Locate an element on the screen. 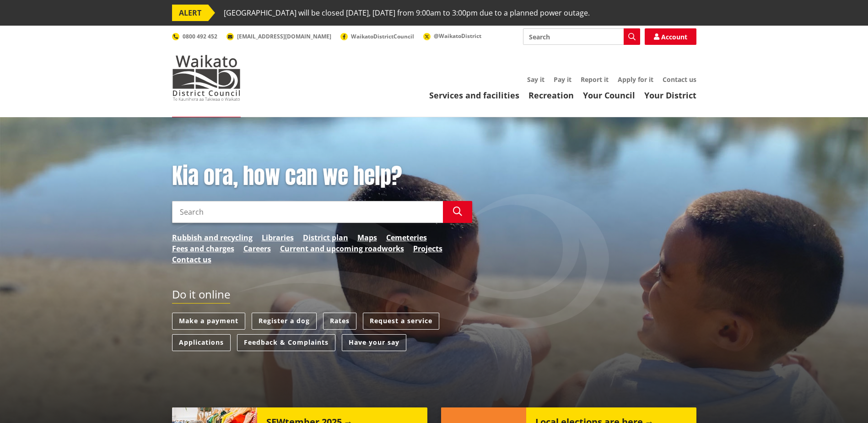  a: Rubbish and recycling is located at coordinates (212, 237).